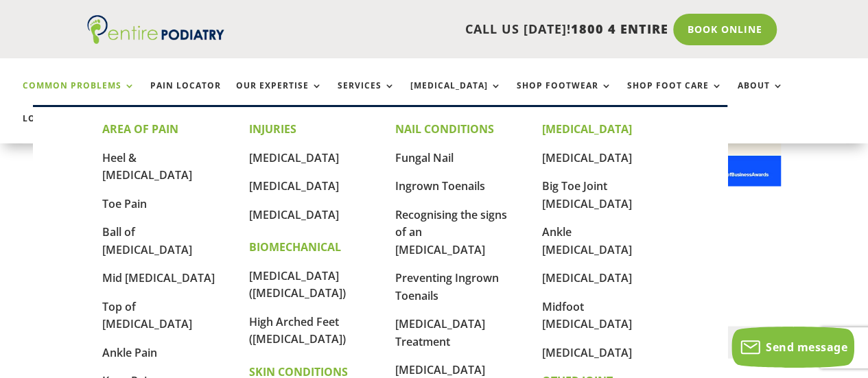  Describe the element at coordinates (675, 95) in the screenshot. I see `a: Shop Foot Care` at that location.